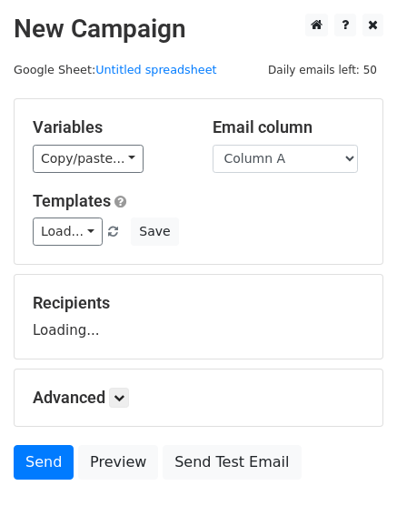 This screenshot has height=506, width=397. Describe the element at coordinates (88, 158) in the screenshot. I see `a: Copy/paste...` at that location.